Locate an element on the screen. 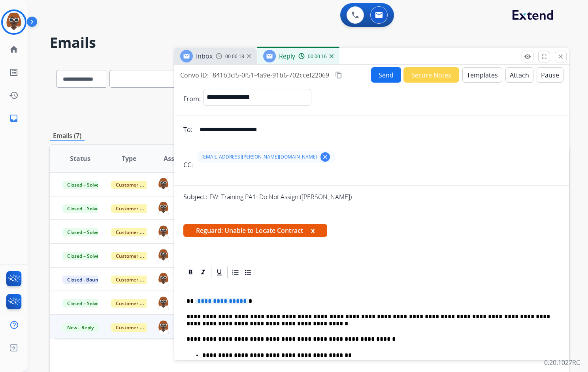 This screenshot has width=588, height=372. span: Reguard: Unable to Locate Contract is located at coordinates (255, 231).